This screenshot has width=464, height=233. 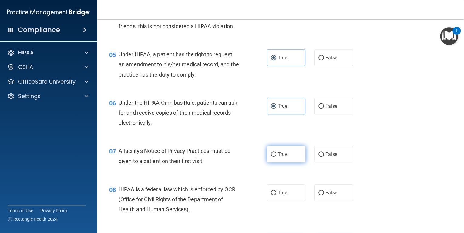 I want to click on span: 06, so click(x=112, y=103).